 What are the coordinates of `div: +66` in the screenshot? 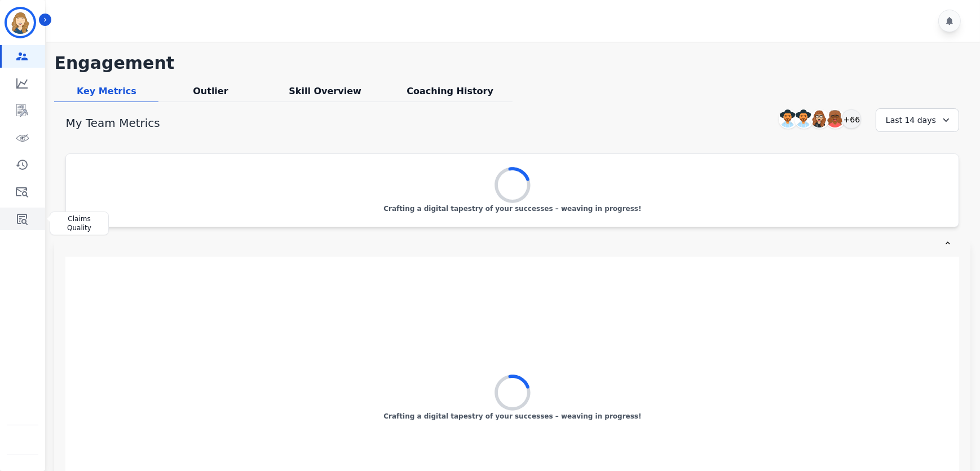 It's located at (851, 119).